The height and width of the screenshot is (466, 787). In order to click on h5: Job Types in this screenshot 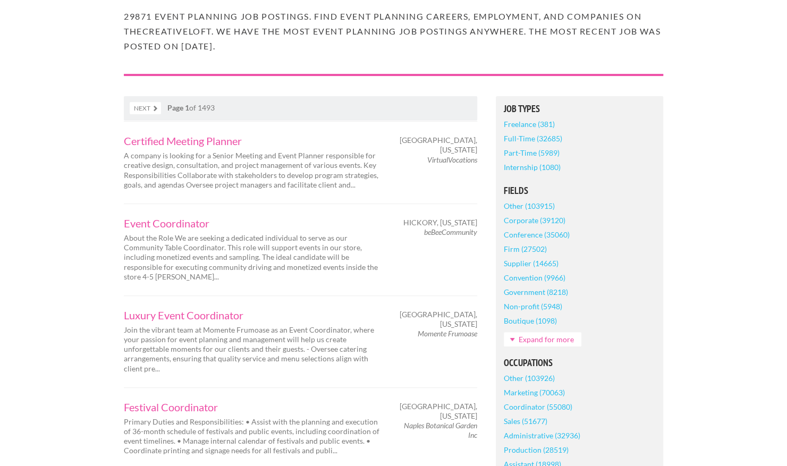, I will do `click(579, 109)`.